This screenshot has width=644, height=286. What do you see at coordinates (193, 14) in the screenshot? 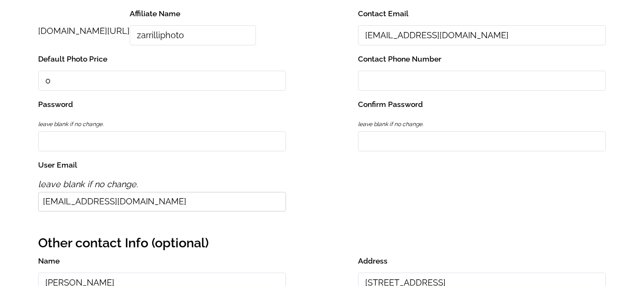
I see `label: Affiliate Name` at bounding box center [193, 14].